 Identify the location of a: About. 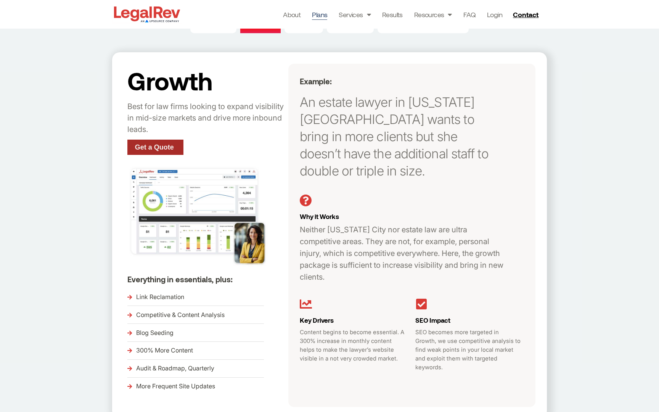
(292, 14).